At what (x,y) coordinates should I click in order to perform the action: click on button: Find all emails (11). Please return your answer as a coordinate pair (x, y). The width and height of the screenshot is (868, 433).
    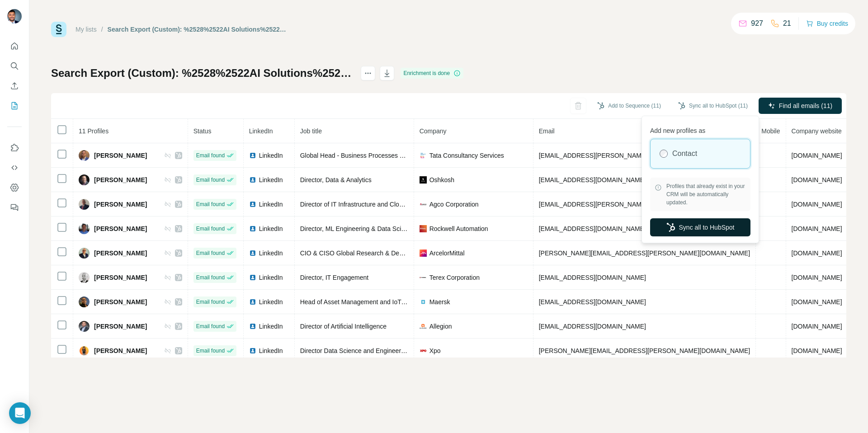
    Looking at the image, I should click on (800, 106).